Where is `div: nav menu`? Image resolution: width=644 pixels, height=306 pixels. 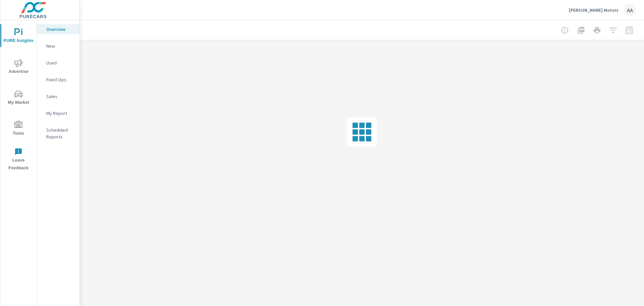 div: nav menu is located at coordinates (18, 98).